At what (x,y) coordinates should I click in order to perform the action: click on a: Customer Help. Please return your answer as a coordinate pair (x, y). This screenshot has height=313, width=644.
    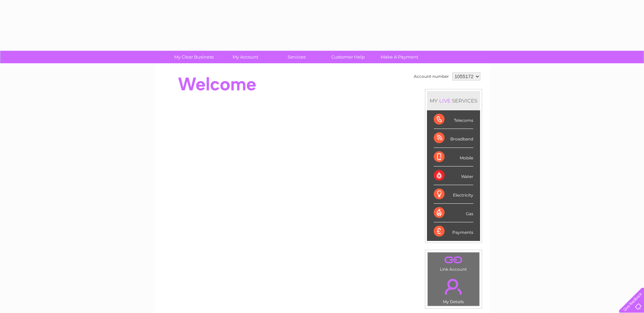
    Looking at the image, I should click on (348, 57).